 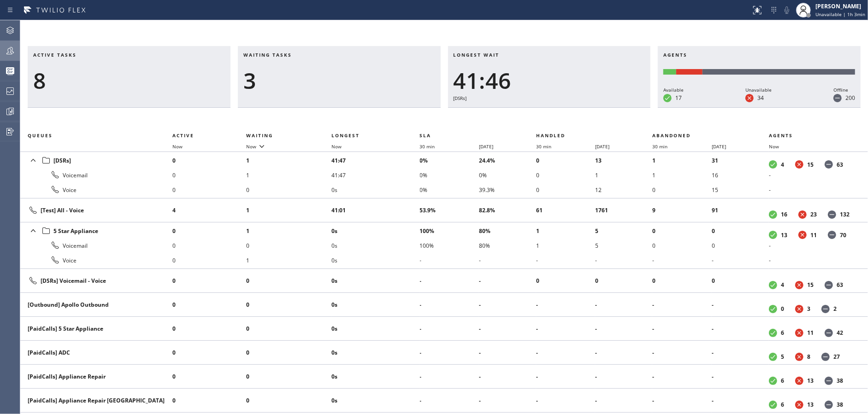 I want to click on div: [PaidCalls] 5 Star Appliance, so click(x=96, y=328).